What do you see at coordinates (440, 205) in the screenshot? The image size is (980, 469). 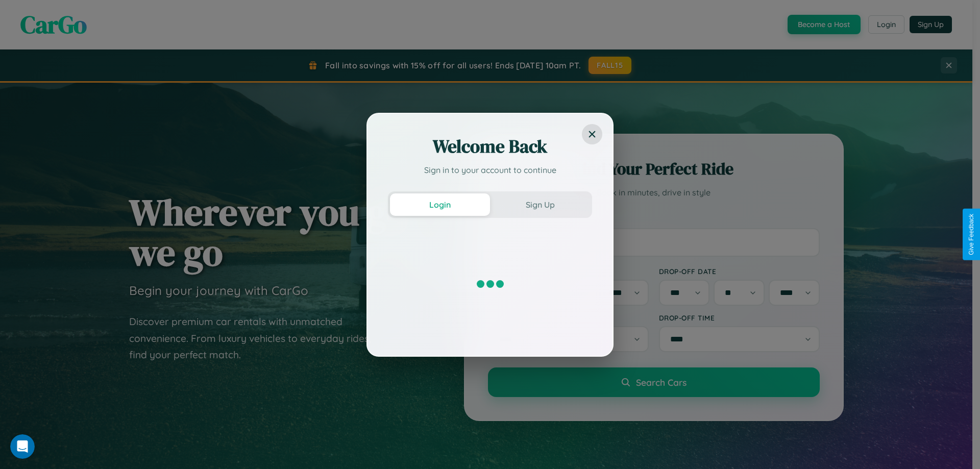 I see `button: Login` at bounding box center [440, 205].